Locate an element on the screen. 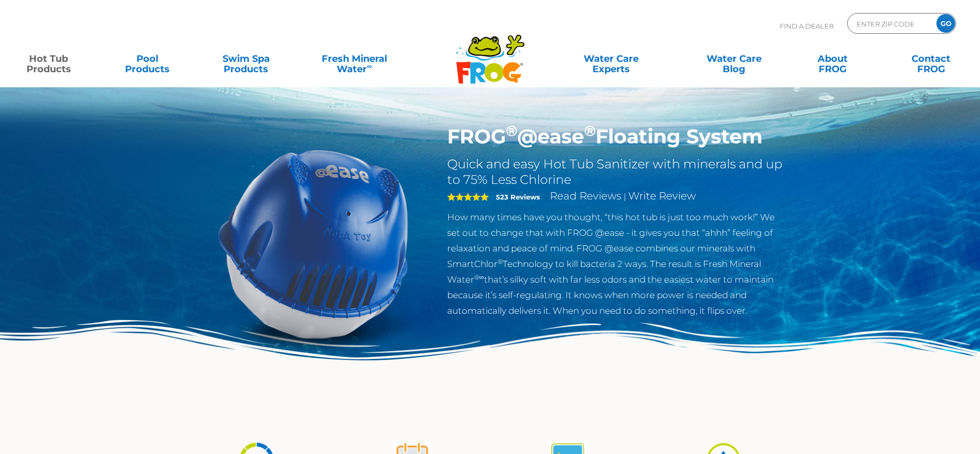  span: 5 is located at coordinates (468, 196).